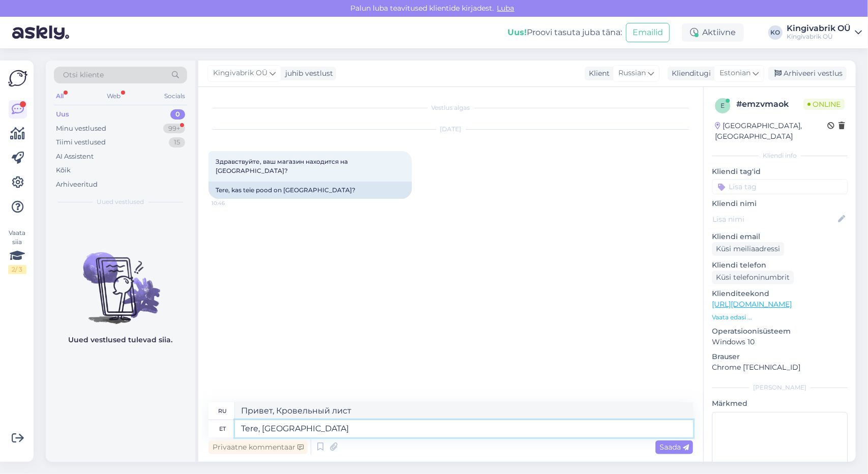 Image resolution: width=868 pixels, height=474 pixels. Describe the element at coordinates (779, 342) in the screenshot. I see `p: Windows 10` at that location.